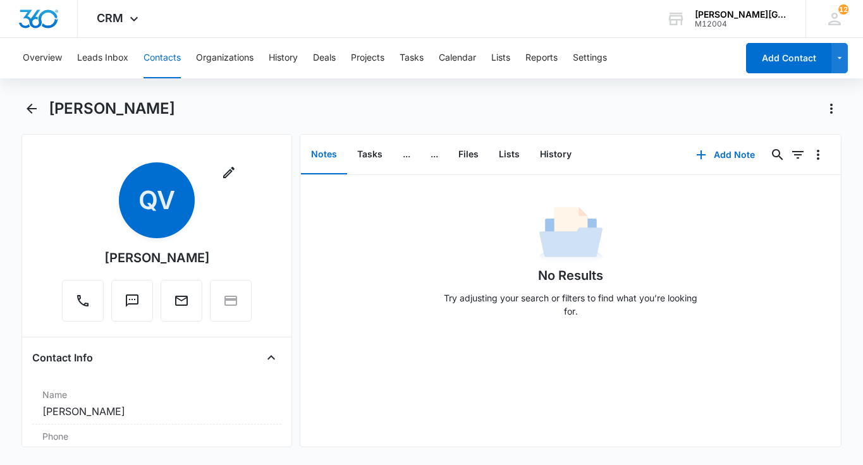 This screenshot has width=863, height=465. I want to click on button: Call, so click(83, 301).